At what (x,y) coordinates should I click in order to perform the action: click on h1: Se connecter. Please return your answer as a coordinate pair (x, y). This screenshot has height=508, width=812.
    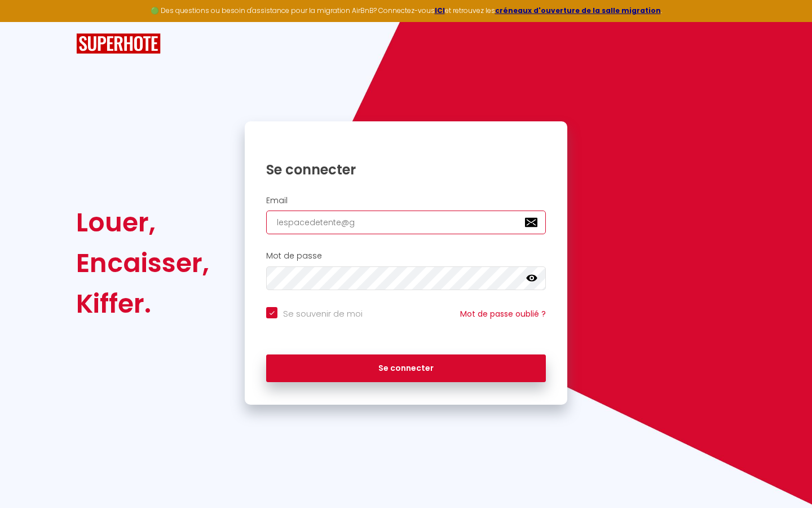
    Looking at the image, I should click on (406, 169).